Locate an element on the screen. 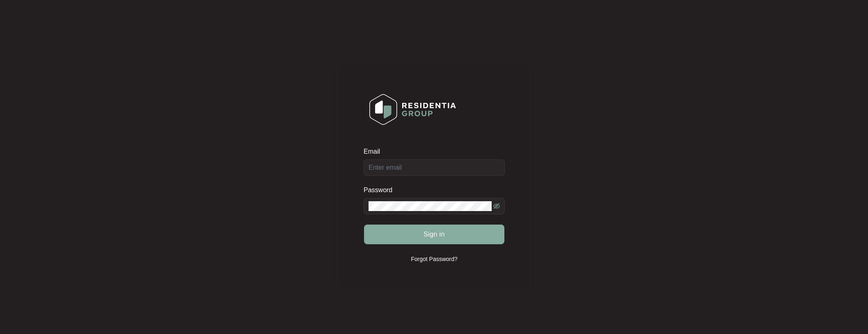  input: Email is located at coordinates (434, 168).